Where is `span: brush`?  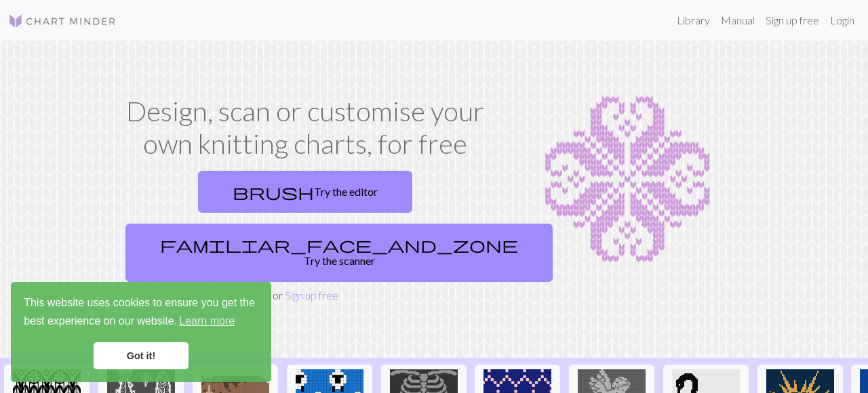
span: brush is located at coordinates (273, 192).